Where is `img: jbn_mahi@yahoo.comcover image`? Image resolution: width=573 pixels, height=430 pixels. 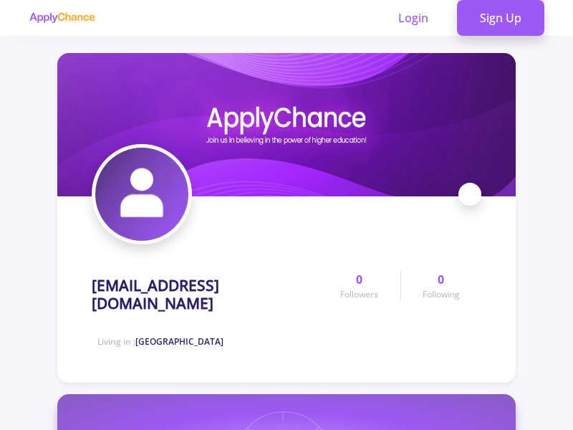 img: jbn_mahi@yahoo.comcover image is located at coordinates (287, 125).